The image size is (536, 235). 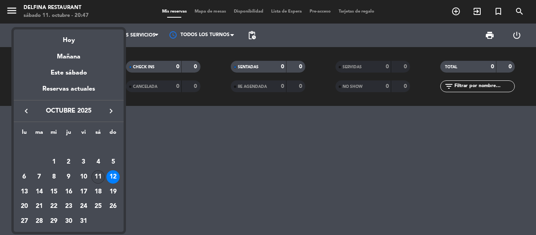 What do you see at coordinates (69, 192) in the screenshot?
I see `div: 16` at bounding box center [69, 192].